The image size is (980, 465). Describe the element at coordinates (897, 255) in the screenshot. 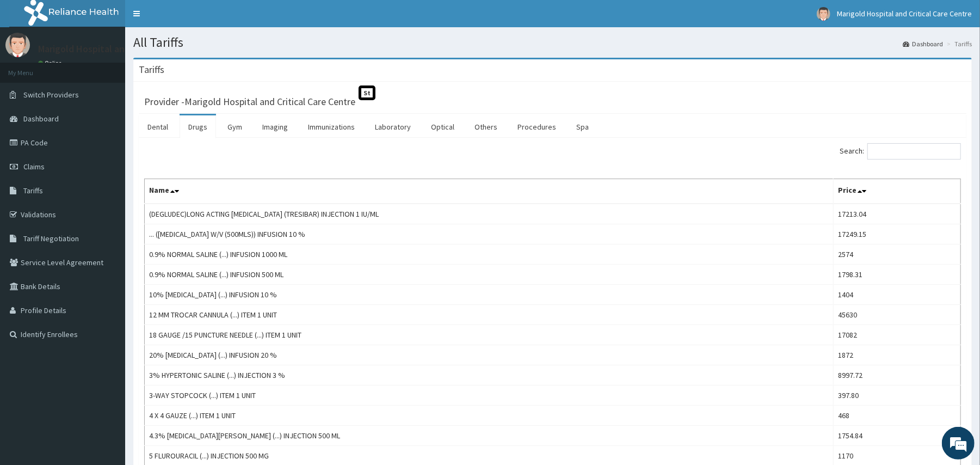

I see `td: 2574` at that location.